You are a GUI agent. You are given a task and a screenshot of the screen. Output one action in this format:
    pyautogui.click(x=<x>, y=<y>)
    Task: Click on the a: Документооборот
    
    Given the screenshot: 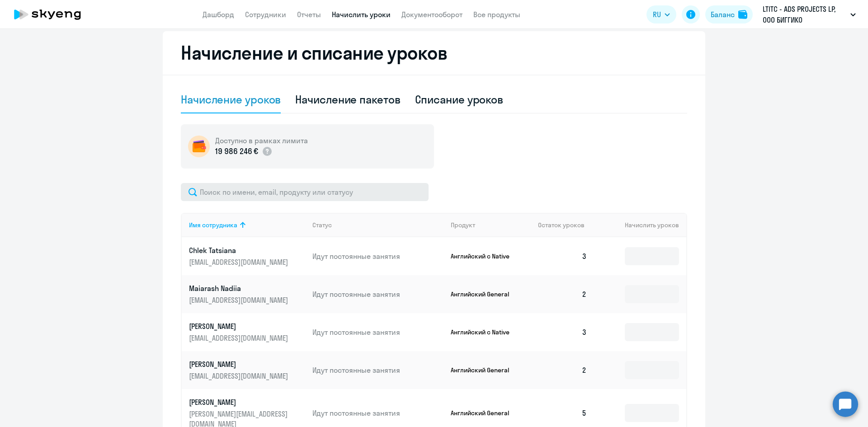 What is the action you would take?
    pyautogui.click(x=432, y=14)
    